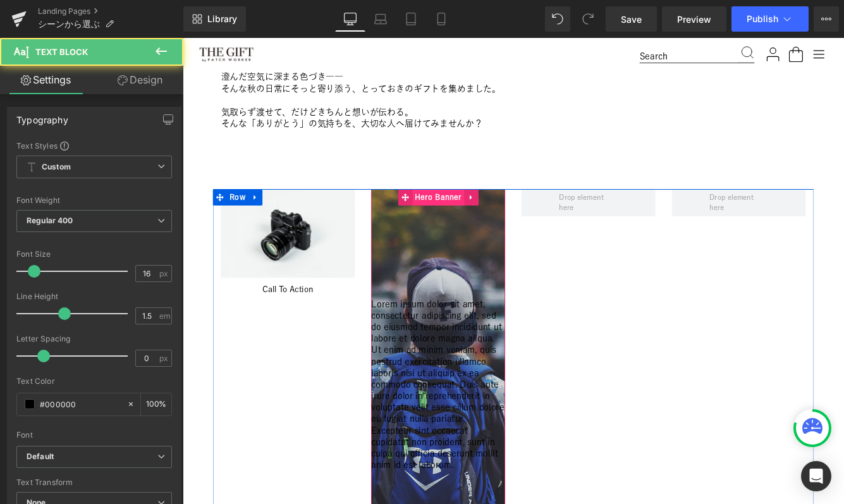 This screenshot has height=504, width=844. What do you see at coordinates (558, 19) in the screenshot?
I see `button: Undo` at bounding box center [558, 19].